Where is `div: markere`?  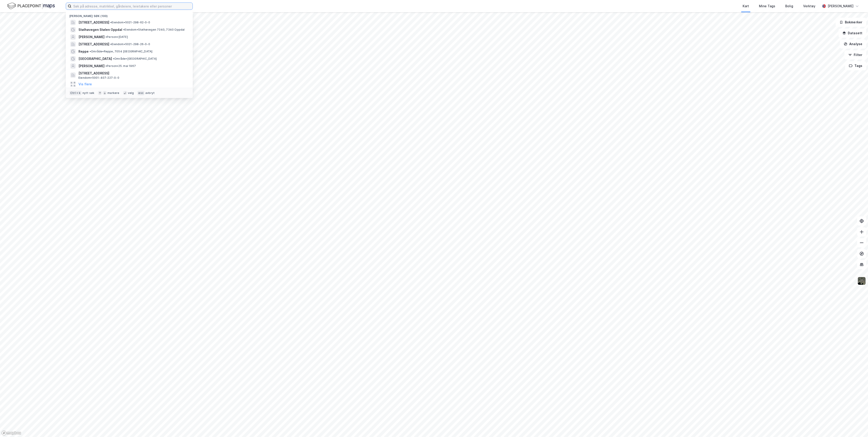
div: markere is located at coordinates (114, 93).